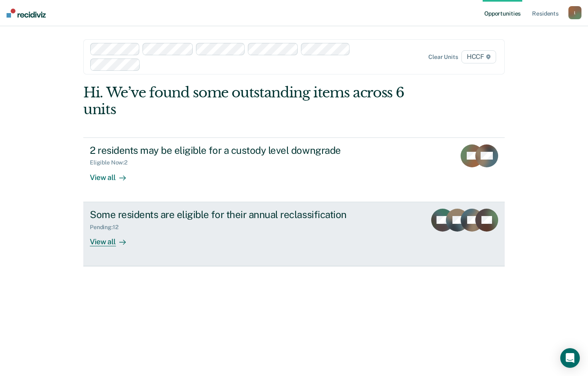  Describe the element at coordinates (479, 57) in the screenshot. I see `span: HCCF` at that location.